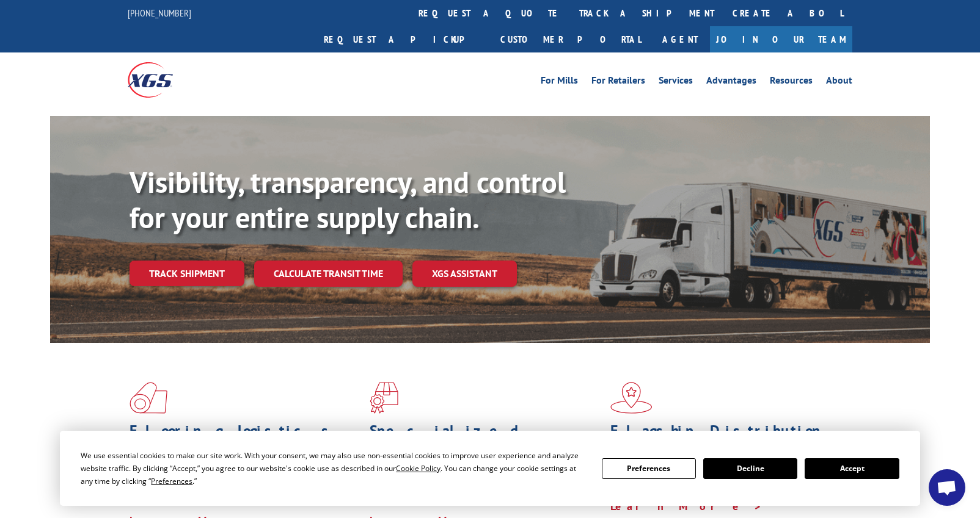  What do you see at coordinates (348, 199) in the screenshot?
I see `b: Visibility, transparency, and control for your entire supply chain.` at bounding box center [348, 199].